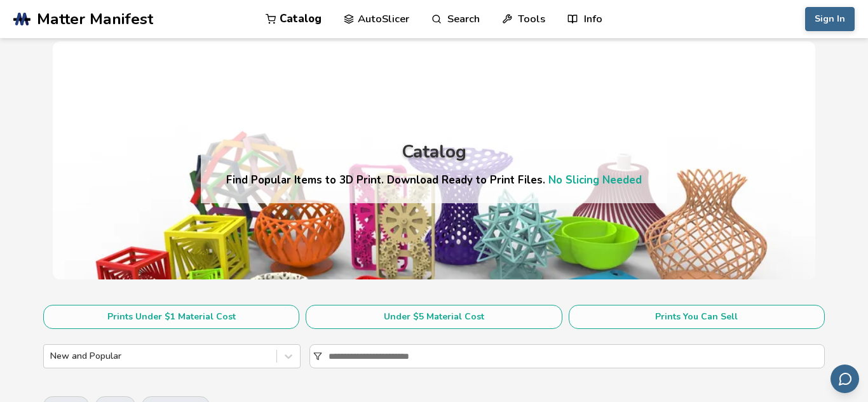 Image resolution: width=868 pixels, height=402 pixels. What do you see at coordinates (434, 317) in the screenshot?
I see `button: Under $5 Material Cost` at bounding box center [434, 317].